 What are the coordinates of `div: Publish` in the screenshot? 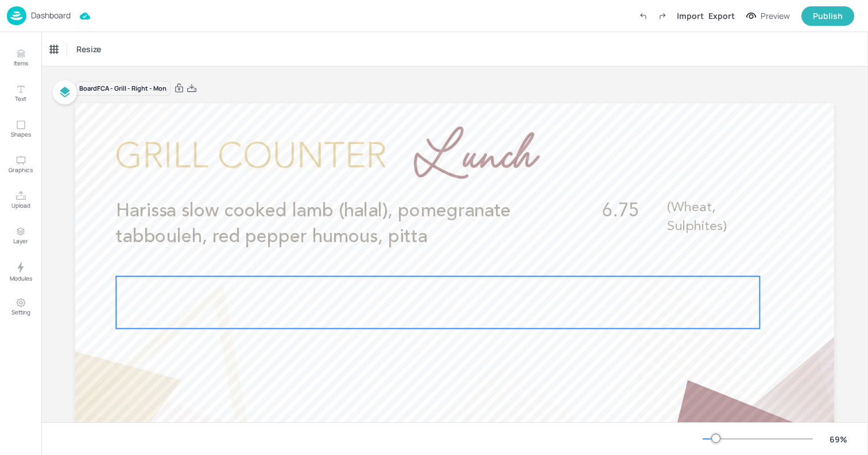 It's located at (827, 16).